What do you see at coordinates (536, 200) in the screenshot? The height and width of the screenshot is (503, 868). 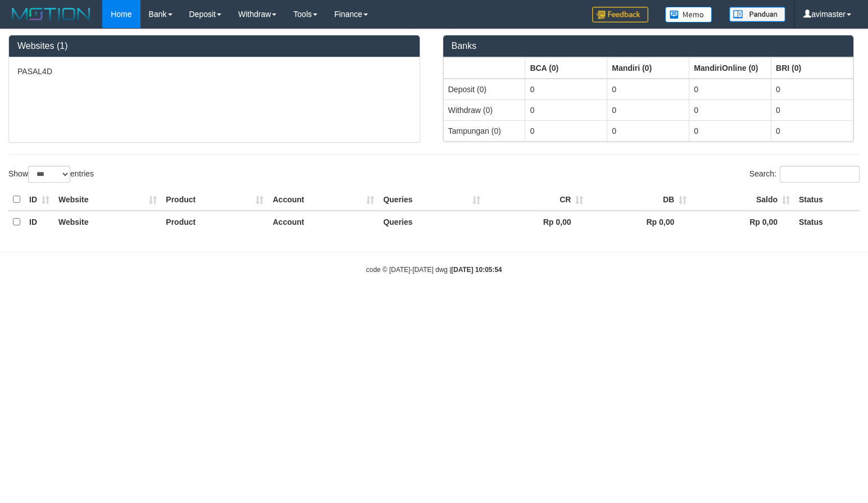 I see `th: CR` at bounding box center [536, 200].